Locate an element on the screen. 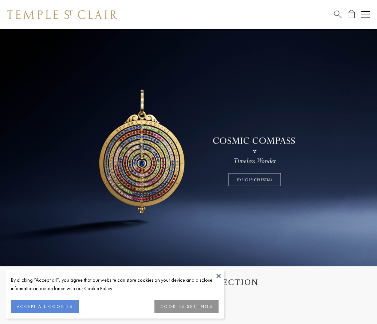 The image size is (377, 324). button: COOKIES SETTINGS is located at coordinates (187, 306).